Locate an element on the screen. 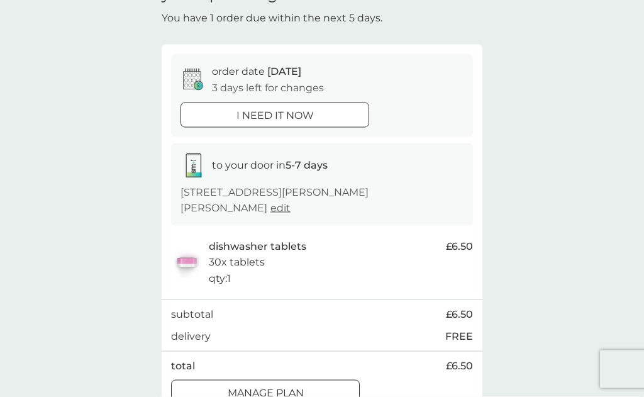 The image size is (644, 397). p: total is located at coordinates (183, 366).